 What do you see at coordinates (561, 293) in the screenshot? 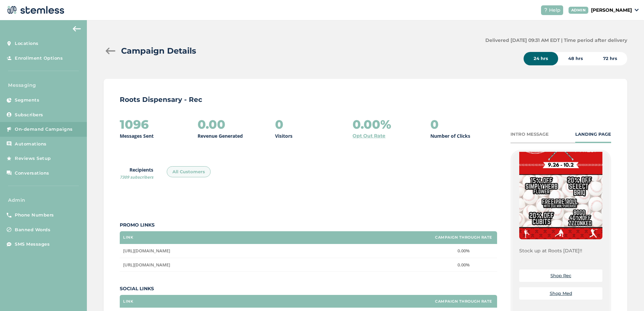
I see `a: Shop Med` at bounding box center [561, 293].